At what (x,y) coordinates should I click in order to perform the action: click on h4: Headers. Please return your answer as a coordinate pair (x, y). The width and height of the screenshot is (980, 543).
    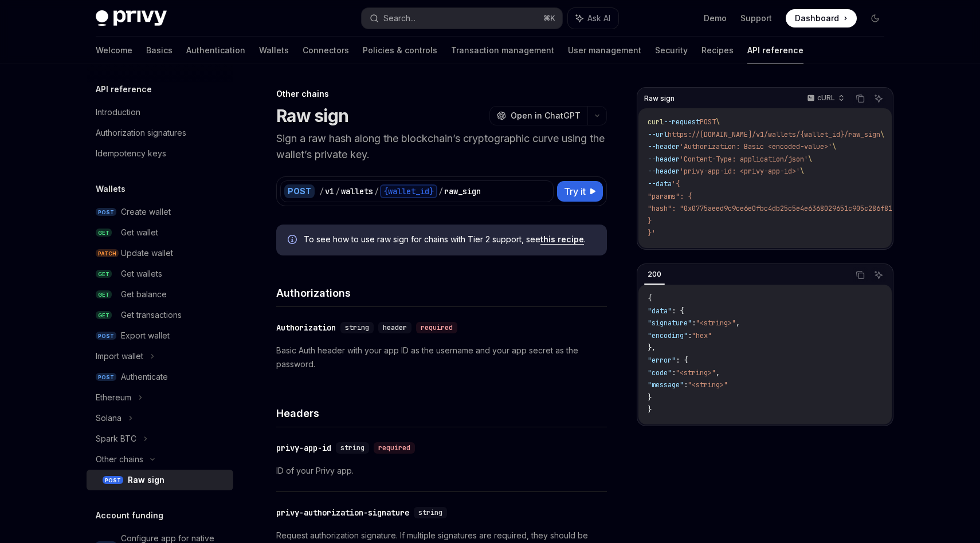
    Looking at the image, I should click on (441, 413).